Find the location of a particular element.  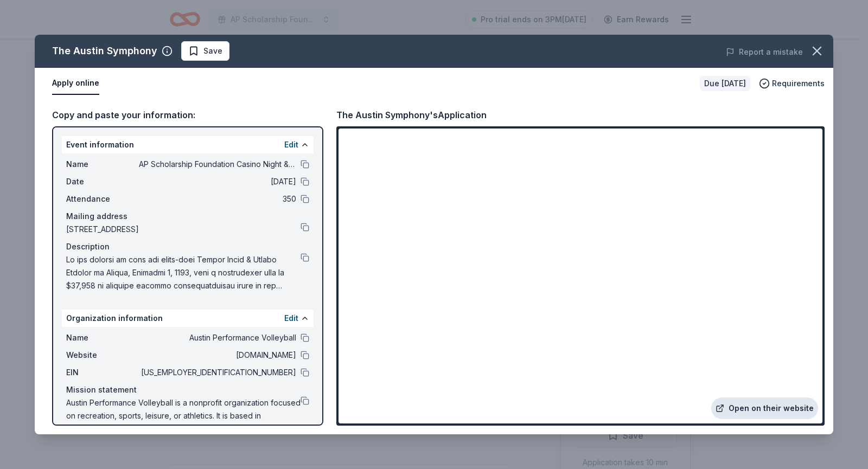

span: Website is located at coordinates (103, 355).